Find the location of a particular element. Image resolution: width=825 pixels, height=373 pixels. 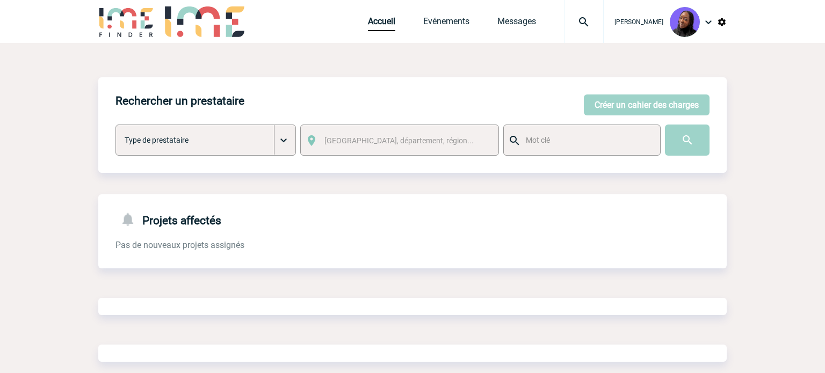

input: Mot clé is located at coordinates (586, 140).